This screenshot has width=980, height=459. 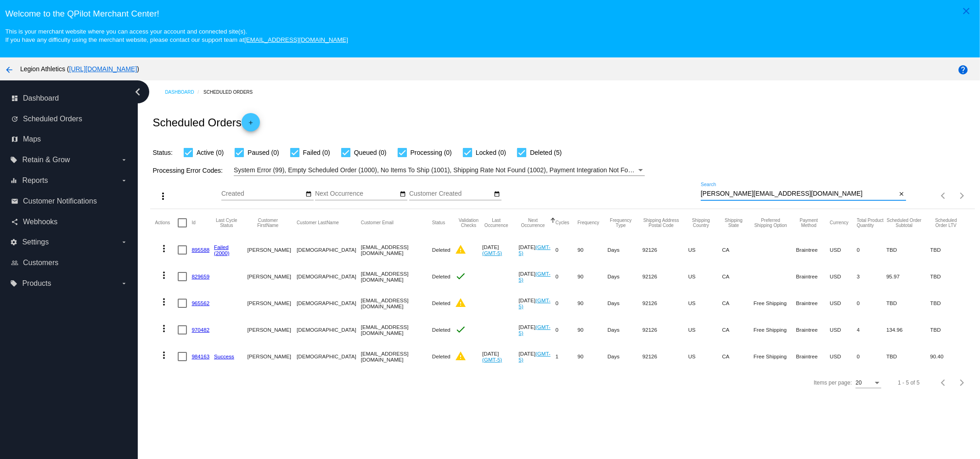 What do you see at coordinates (162, 152) in the screenshot?
I see `span: Status:` at bounding box center [162, 152].